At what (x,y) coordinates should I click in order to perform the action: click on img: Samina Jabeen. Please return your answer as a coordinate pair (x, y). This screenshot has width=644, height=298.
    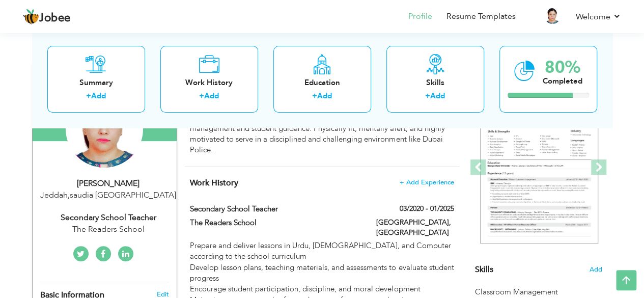
    Looking at the image, I should click on (105, 129).